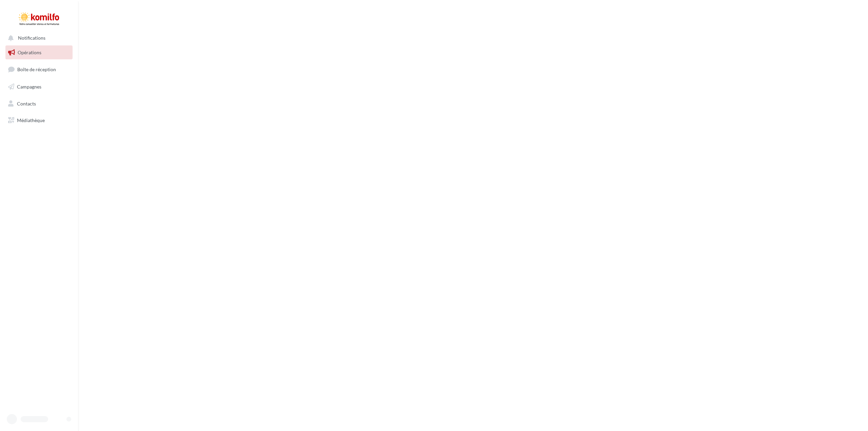 The height and width of the screenshot is (431, 868). I want to click on span: Boîte de réception, so click(36, 69).